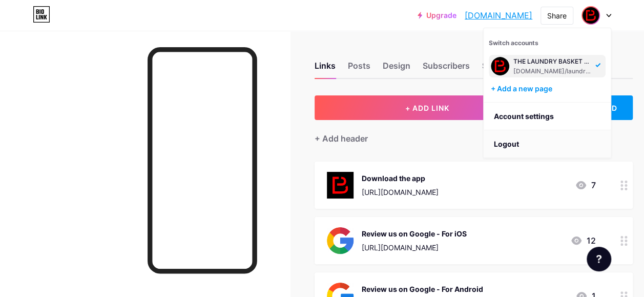 The height and width of the screenshot is (297, 644). Describe the element at coordinates (413, 233) in the screenshot. I see `div: Review us on Google - For iOS` at that location.